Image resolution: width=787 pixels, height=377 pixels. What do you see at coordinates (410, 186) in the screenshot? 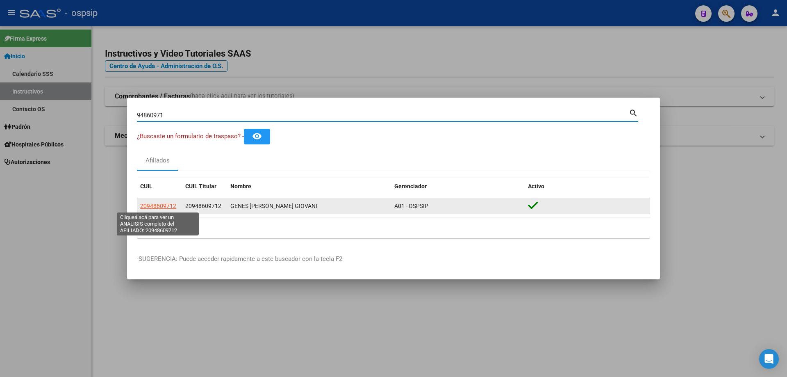
I see `span: Gerenciador` at bounding box center [410, 186].